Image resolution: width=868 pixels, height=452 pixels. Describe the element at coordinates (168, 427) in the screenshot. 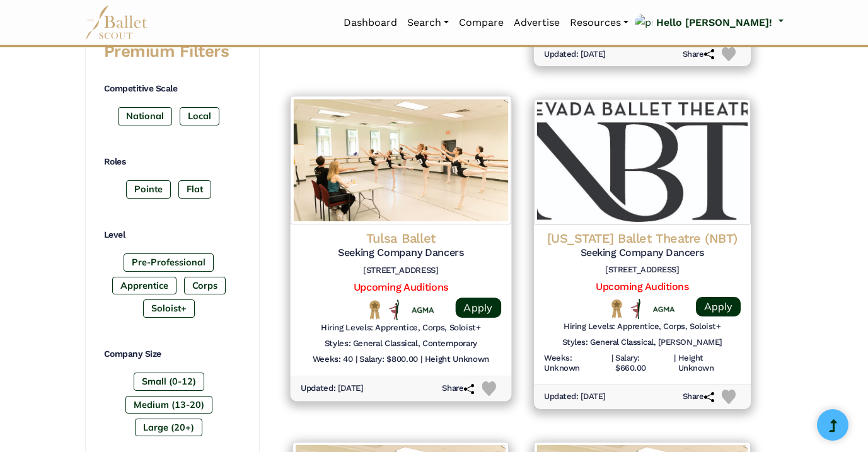

I see `label: Large (20+)` at that location.